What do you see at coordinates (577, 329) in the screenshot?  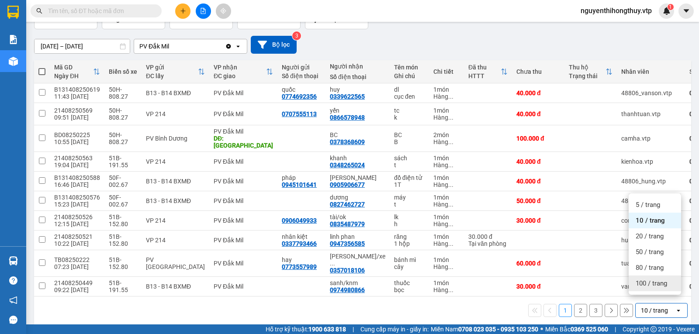 I see `span: Miền Bắc` at bounding box center [577, 329].